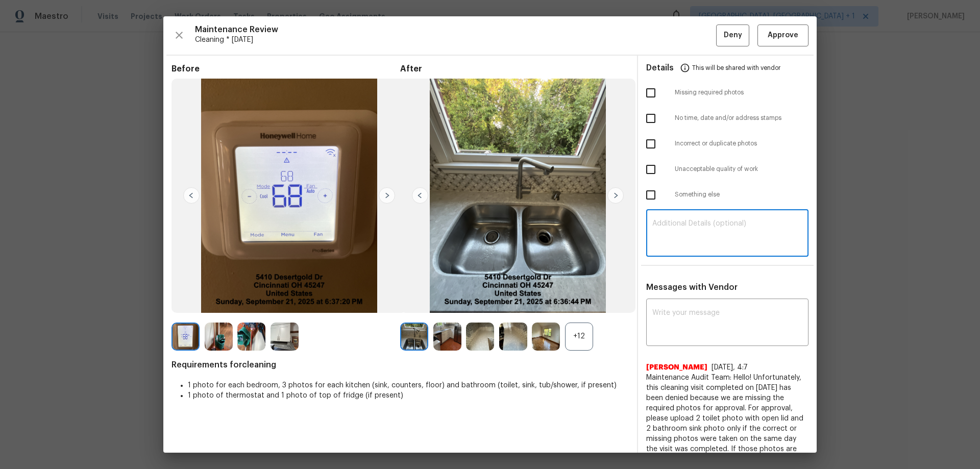 The image size is (980, 469). Describe the element at coordinates (741, 93) in the screenshot. I see `span: Missing required photos` at that location.